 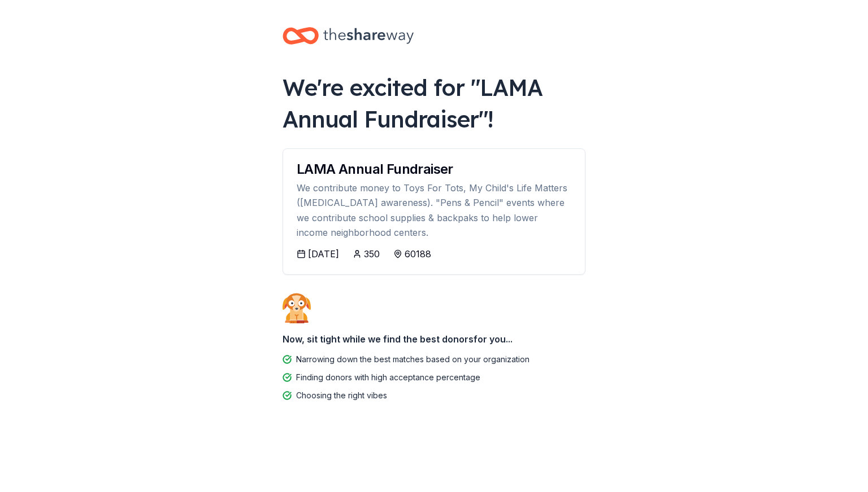 What do you see at coordinates (434, 340) in the screenshot?
I see `div: Now, sit tight while we find the best donors for you...` at bounding box center [434, 340].